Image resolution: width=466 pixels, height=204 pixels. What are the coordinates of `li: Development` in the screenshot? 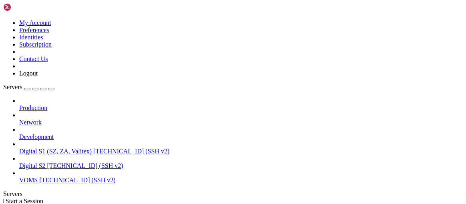 It's located at (241, 133).